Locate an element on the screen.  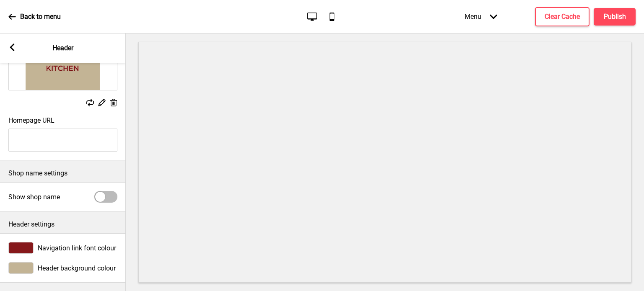
span: Navigation link font colour is located at coordinates (76, 248).